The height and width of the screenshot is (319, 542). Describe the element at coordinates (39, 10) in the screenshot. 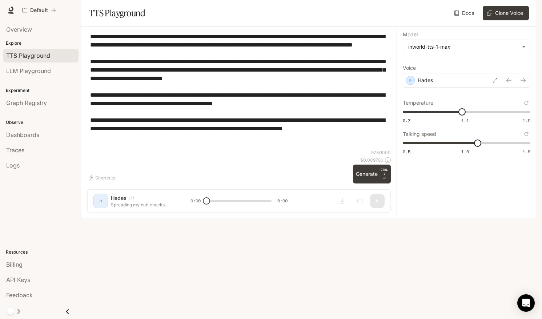

I see `button: All workspaces` at that location.